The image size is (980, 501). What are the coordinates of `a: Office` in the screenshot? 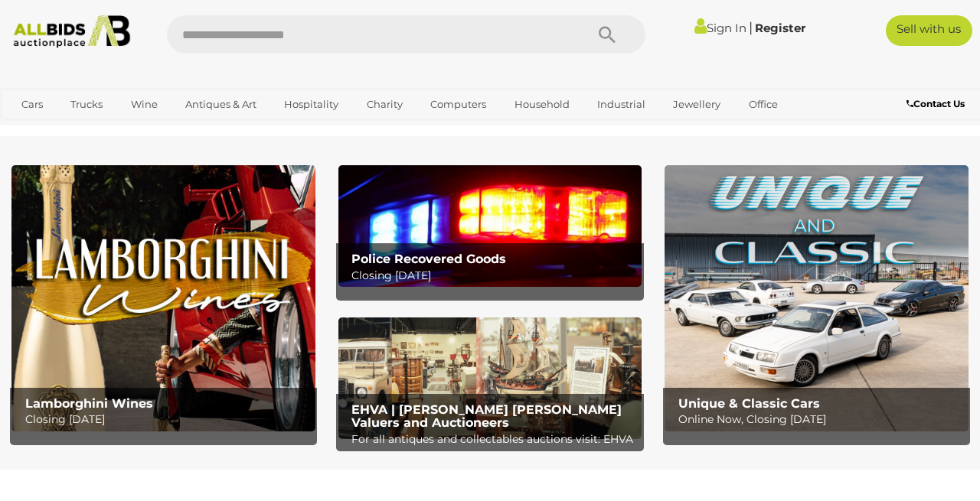 It's located at (763, 104).